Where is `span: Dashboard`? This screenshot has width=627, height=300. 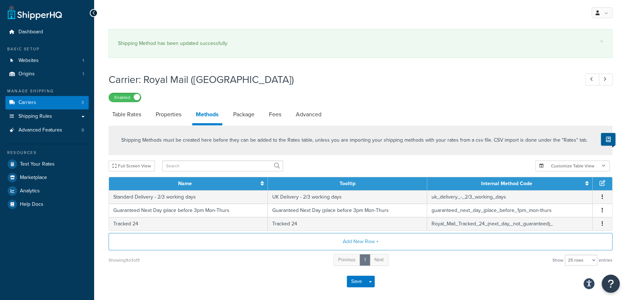 span: Dashboard is located at coordinates (31, 32).